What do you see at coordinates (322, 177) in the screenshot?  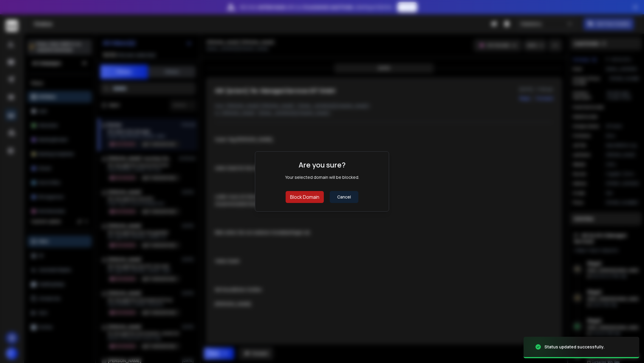 I see `div: Your selected domain will be blocked.` at bounding box center [322, 177].